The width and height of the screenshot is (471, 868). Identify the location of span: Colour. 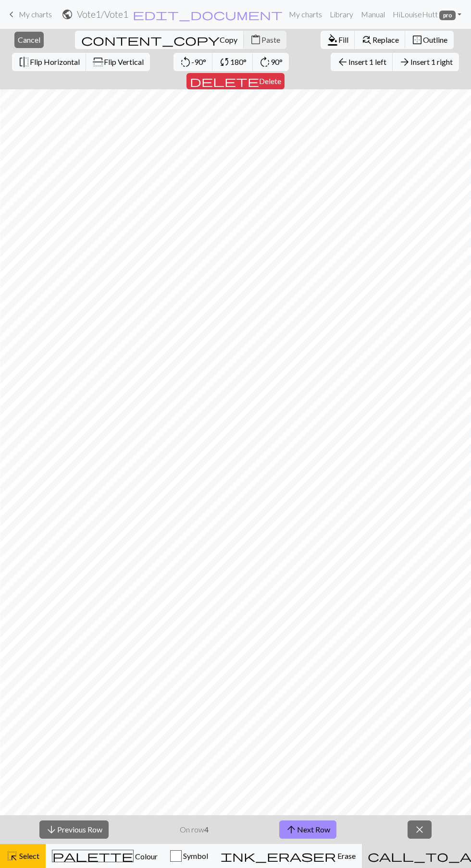
(145, 856).